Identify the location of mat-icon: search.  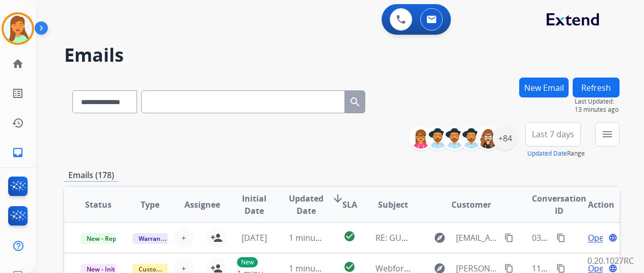
(355, 102).